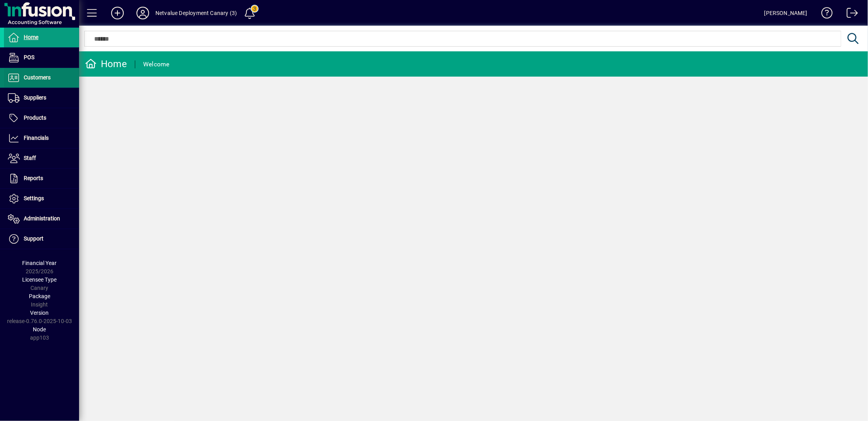 The image size is (868, 421). I want to click on a: Logout, so click(850, 14).